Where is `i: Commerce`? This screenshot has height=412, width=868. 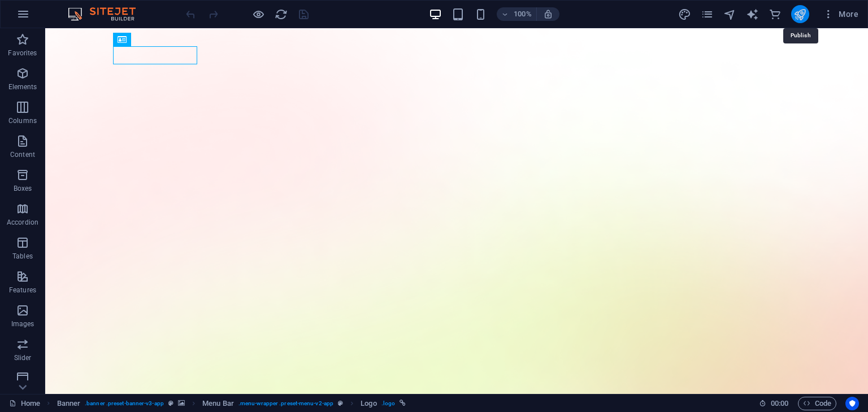 i: Commerce is located at coordinates (774, 14).